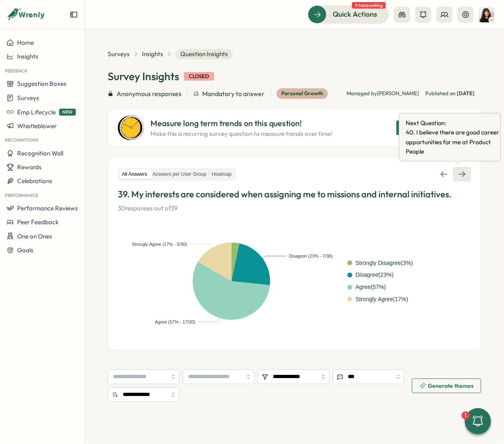 This screenshot has height=444, width=504. What do you see at coordinates (242, 123) in the screenshot?
I see `p: Measure long term trends on this question!` at bounding box center [242, 123].